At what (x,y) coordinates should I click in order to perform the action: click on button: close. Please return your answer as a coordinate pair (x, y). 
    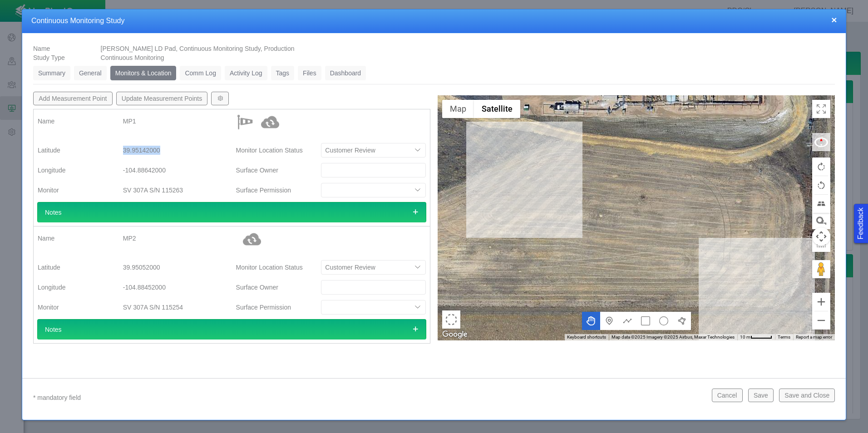
    Looking at the image, I should click on (834, 19).